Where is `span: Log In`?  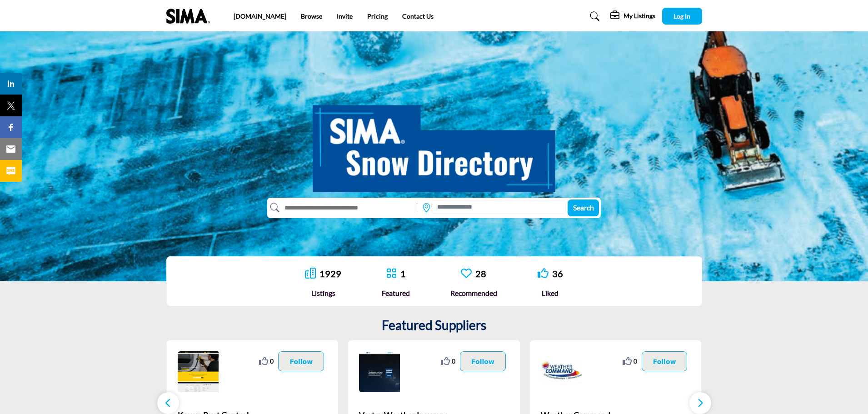
span: Log In is located at coordinates (681, 16).